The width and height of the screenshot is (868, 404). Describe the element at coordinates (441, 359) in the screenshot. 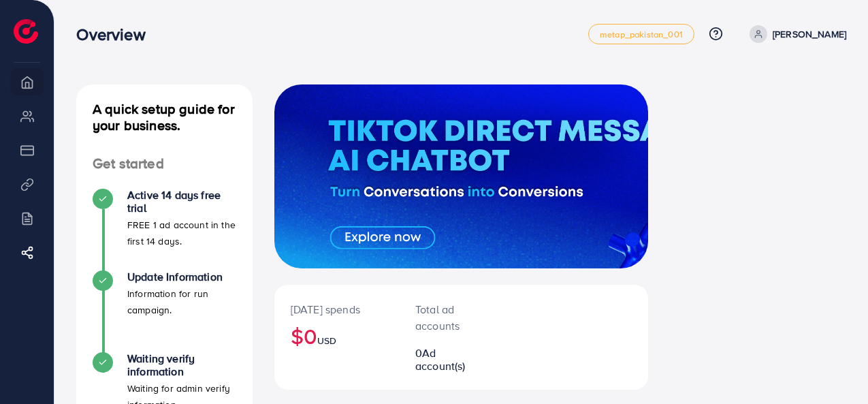

I see `span: Ad account(s)` at that location.